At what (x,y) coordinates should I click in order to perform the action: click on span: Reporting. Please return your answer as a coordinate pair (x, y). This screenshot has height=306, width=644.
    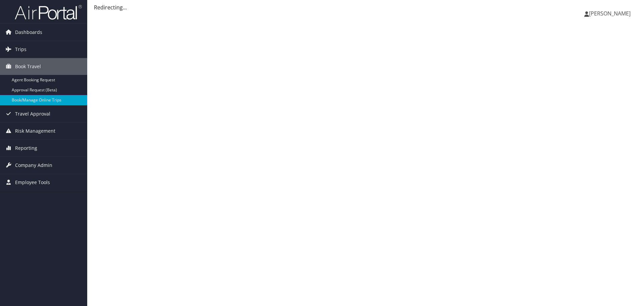
    Looking at the image, I should click on (26, 148).